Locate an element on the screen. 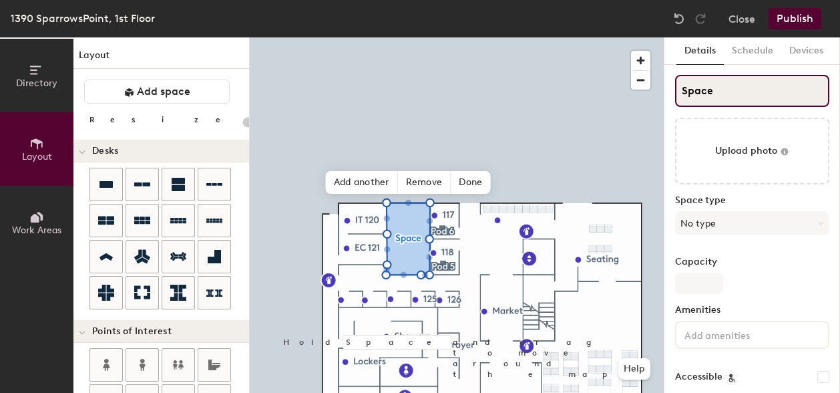  div: 1390 SparrowsPoint, 1st Floor is located at coordinates (83, 18).